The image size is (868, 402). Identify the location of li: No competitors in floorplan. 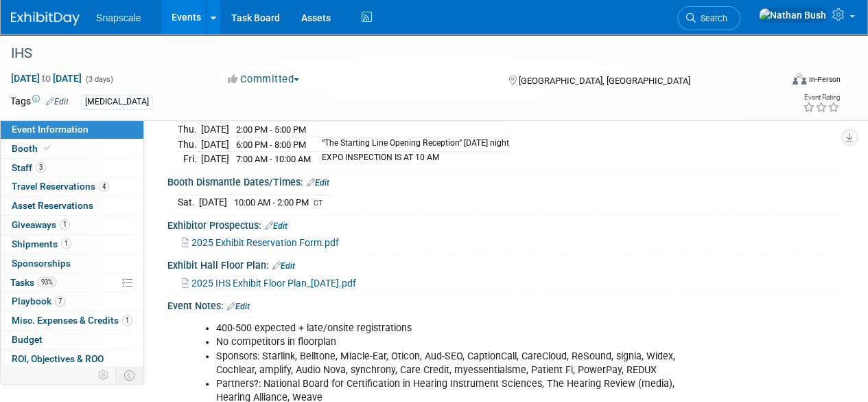
(457, 342).